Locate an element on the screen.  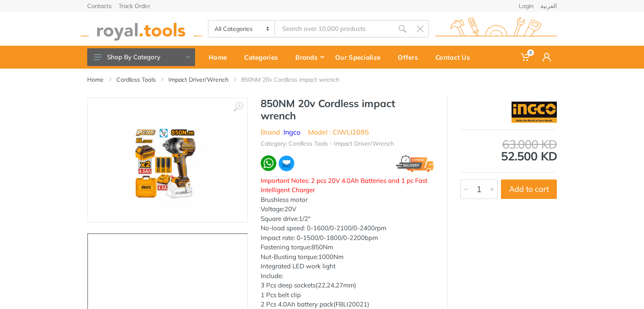
a: Track Order is located at coordinates (134, 6).